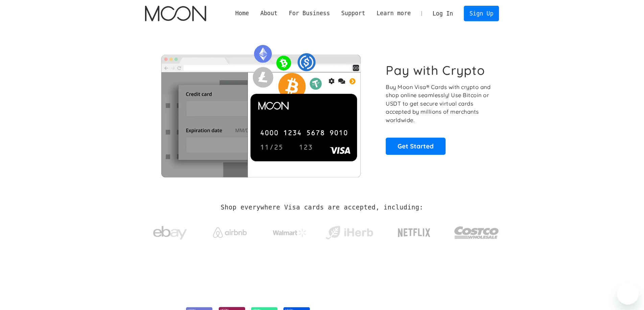 The width and height of the screenshot is (644, 310). What do you see at coordinates (438, 104) in the screenshot?
I see `p: Buy Moon Visa® Cards with crypto and shop online seamlessly! Use Bitcoin or USDT to get secure vi...` at bounding box center [438, 104].